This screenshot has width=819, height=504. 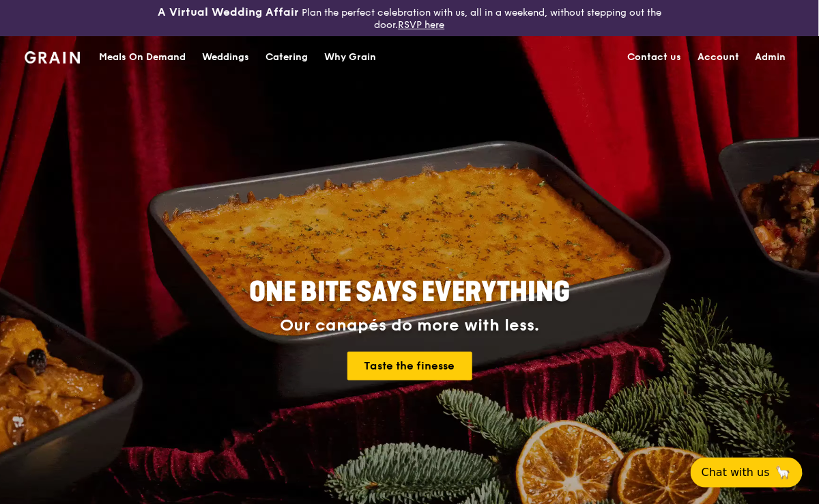 I want to click on div: Plan the perfect celebration with us, all in a weekend, without stepping out the door., so click(x=410, y=18).